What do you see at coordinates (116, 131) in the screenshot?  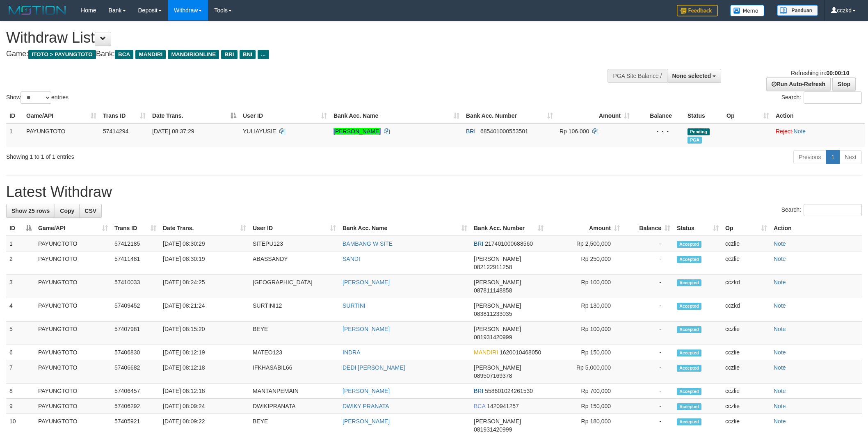 I see `span: 57414294` at bounding box center [116, 131].